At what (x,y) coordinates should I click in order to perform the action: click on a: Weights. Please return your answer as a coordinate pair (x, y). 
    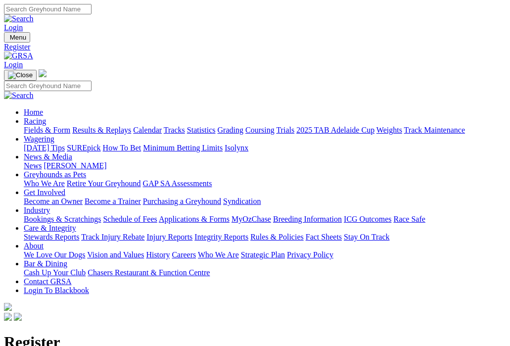
    Looking at the image, I should click on (390, 130).